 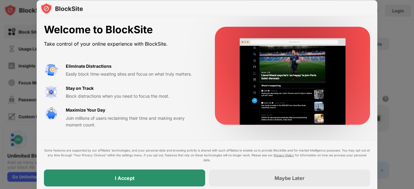 I want to click on div: Eliminate Distractions, so click(x=88, y=66).